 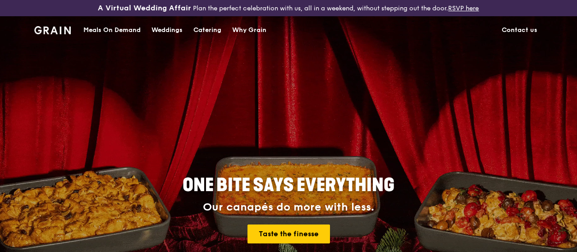 What do you see at coordinates (249, 30) in the screenshot?
I see `div: Why Grain` at bounding box center [249, 30].